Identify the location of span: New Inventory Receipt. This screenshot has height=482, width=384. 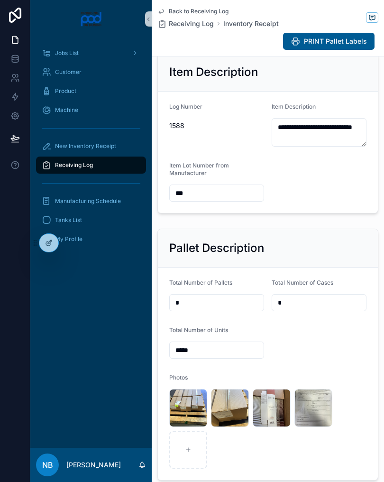
(85, 146).